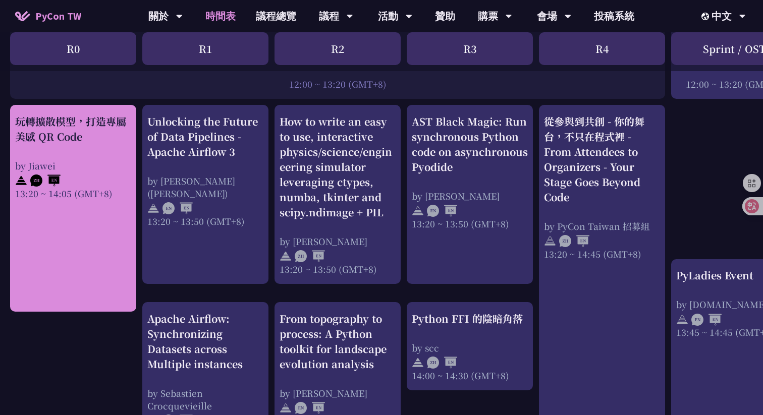 This screenshot has width=763, height=415. What do you see at coordinates (73, 193) in the screenshot?
I see `div: 13:20 ~ 14:05 (GMT+8)` at bounding box center [73, 193].